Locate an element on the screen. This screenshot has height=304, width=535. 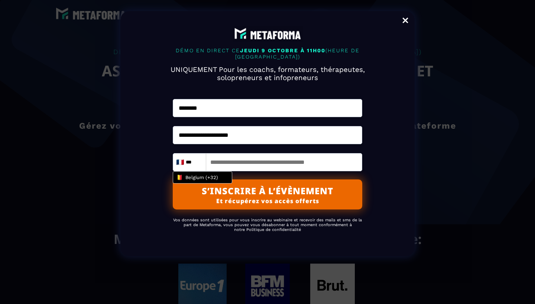
h2: Vos données sont utilisées pour vous inscrire au webinaire et recevoir des mails et sms de la par... is located at coordinates (267, 225).